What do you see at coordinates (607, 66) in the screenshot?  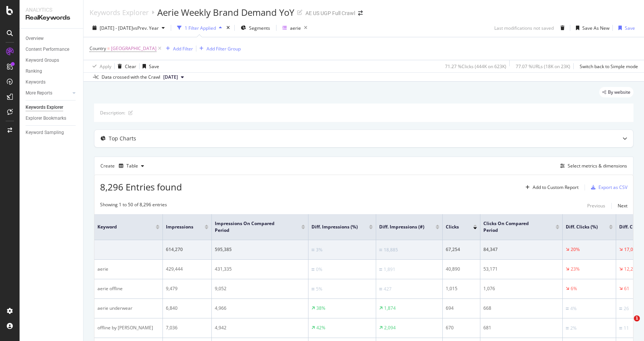 I see `button: Switch back to Simple mode` at bounding box center [607, 66].